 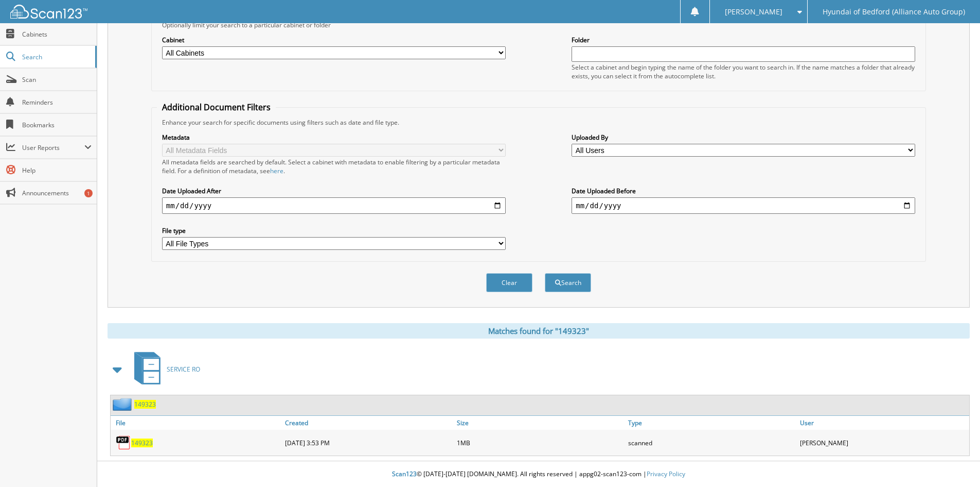 I want to click on span: Announcements, so click(x=57, y=193).